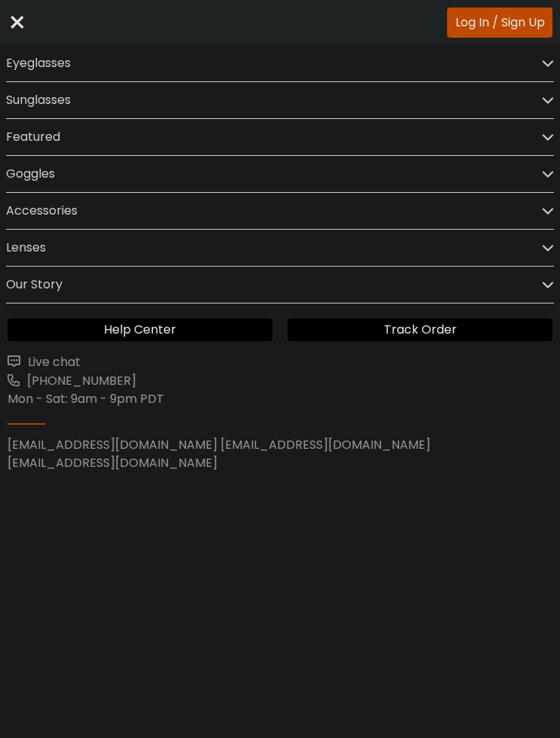 This screenshot has width=560, height=738. Describe the element at coordinates (280, 400) in the screenshot. I see `div: Mon - Sat: 9am - 9pm PDT` at that location.